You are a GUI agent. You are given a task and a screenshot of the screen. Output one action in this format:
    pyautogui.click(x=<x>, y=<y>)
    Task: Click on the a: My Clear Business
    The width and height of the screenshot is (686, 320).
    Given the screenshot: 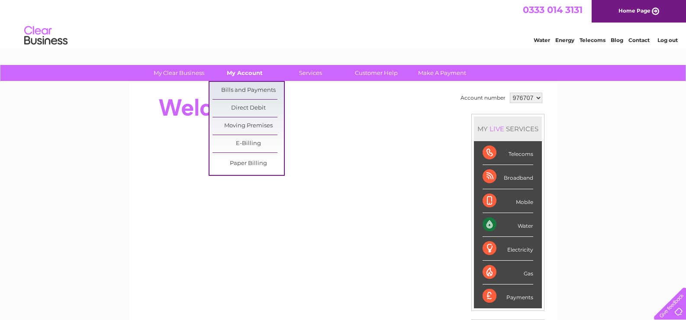 What is the action you would take?
    pyautogui.click(x=179, y=73)
    